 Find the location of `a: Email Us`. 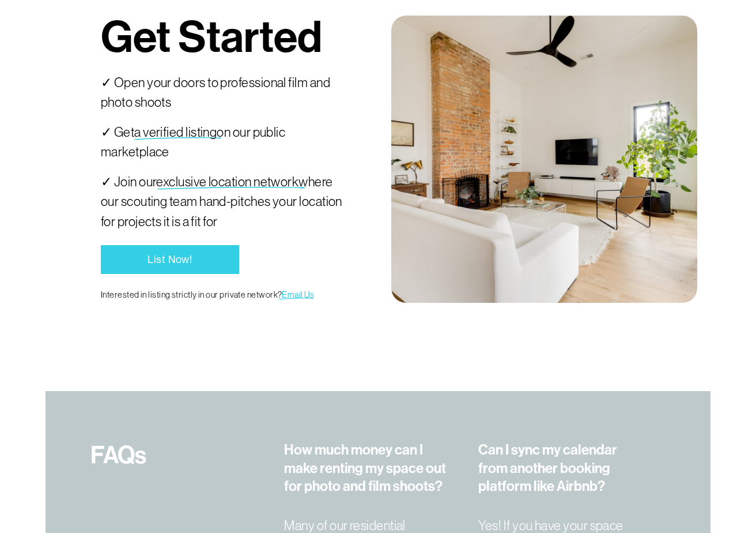

a: Email Us is located at coordinates (298, 294).